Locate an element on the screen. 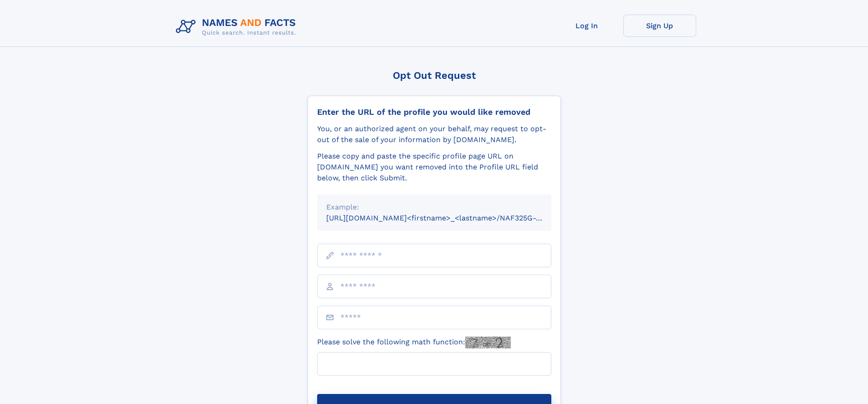  div: Example: is located at coordinates (434, 208).